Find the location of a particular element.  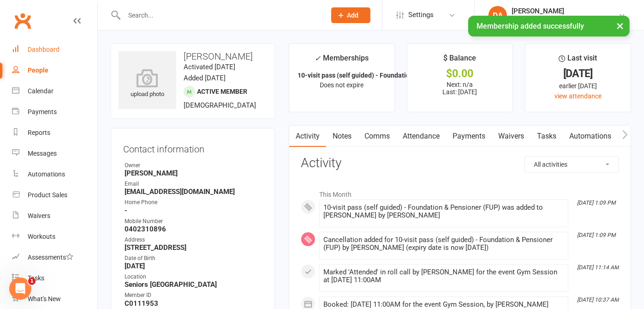

div: Last visit is located at coordinates (577, 61).